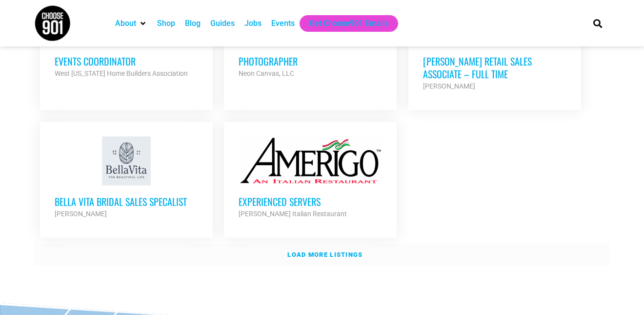 The image size is (644, 315). What do you see at coordinates (126, 61) in the screenshot?
I see `h3: Events Coordinator` at bounding box center [126, 61].